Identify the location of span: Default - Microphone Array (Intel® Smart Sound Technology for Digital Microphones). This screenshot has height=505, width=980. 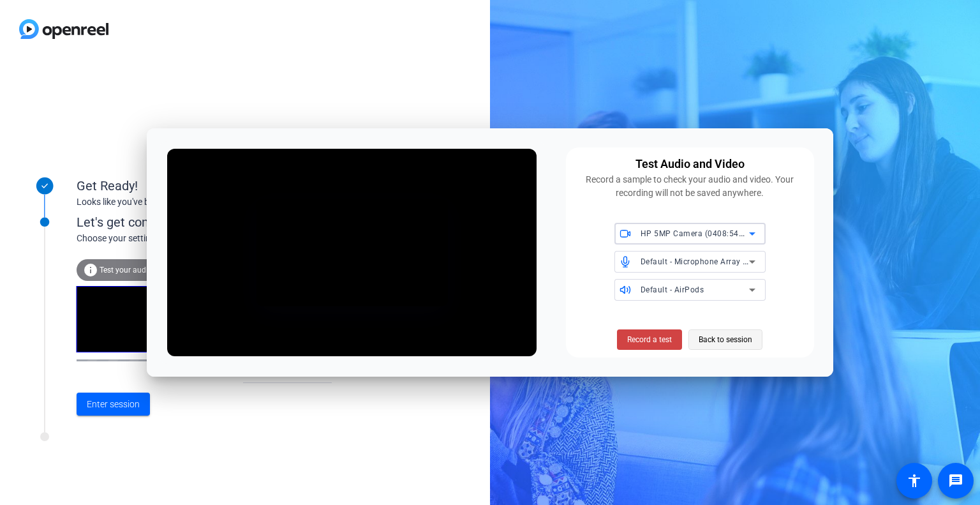
(799, 262).